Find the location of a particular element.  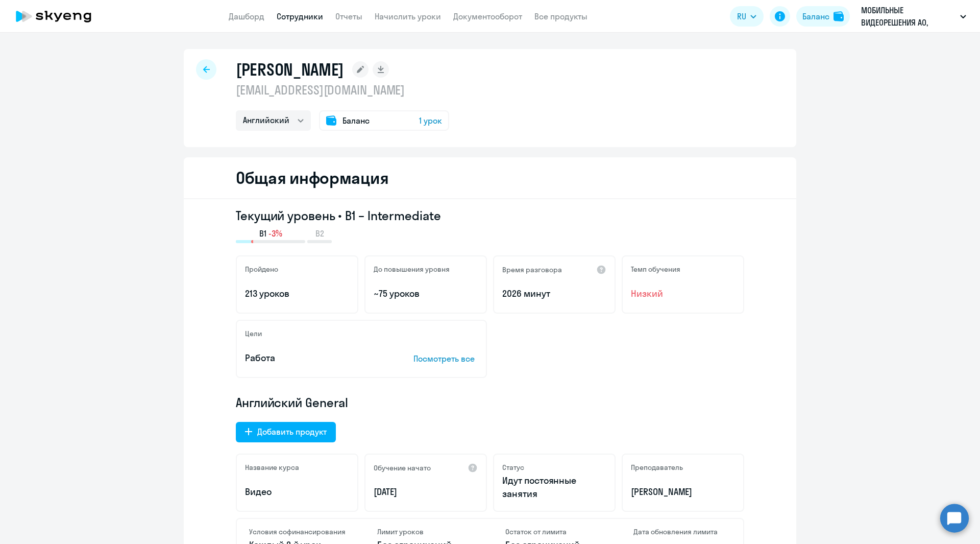

h4: Дата обновления лимита is located at coordinates (682, 532).